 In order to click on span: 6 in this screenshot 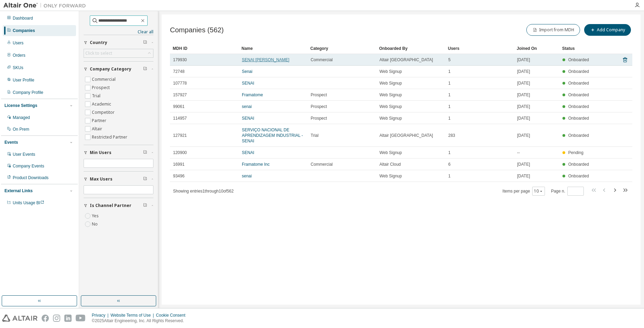, I will do `click(449, 165)`.